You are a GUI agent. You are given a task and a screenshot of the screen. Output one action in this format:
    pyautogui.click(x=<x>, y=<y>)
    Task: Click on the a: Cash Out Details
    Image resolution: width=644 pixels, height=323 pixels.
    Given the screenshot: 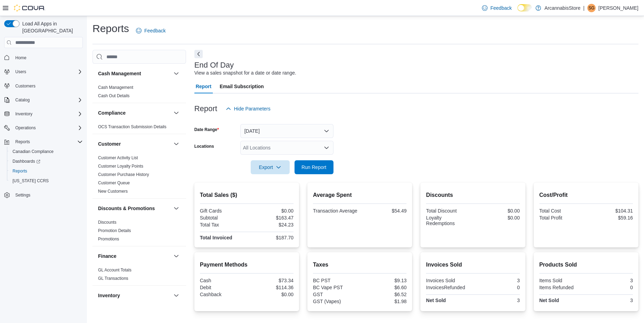 What is the action you would take?
    pyautogui.click(x=114, y=96)
    